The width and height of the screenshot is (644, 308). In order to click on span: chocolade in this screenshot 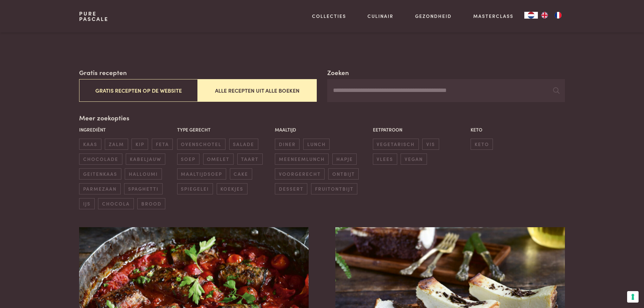, I will do `click(101, 159)`.